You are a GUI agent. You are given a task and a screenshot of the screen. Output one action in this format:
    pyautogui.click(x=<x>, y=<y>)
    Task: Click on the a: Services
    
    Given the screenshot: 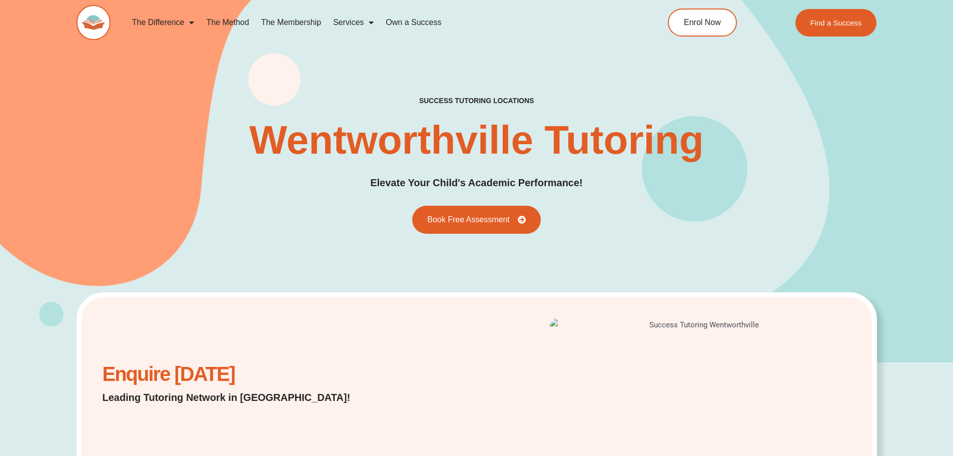 What is the action you would take?
    pyautogui.click(x=353, y=23)
    